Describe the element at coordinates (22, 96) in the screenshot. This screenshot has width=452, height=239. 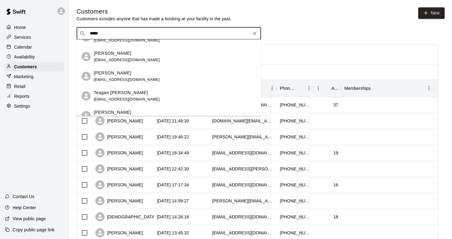
I see `p: Reports` at that location.